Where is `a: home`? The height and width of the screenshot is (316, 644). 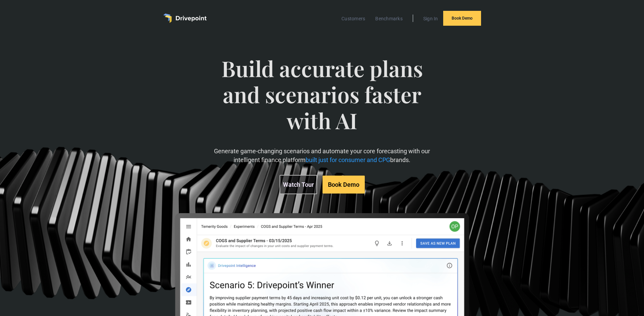 a: home is located at coordinates (185, 18).